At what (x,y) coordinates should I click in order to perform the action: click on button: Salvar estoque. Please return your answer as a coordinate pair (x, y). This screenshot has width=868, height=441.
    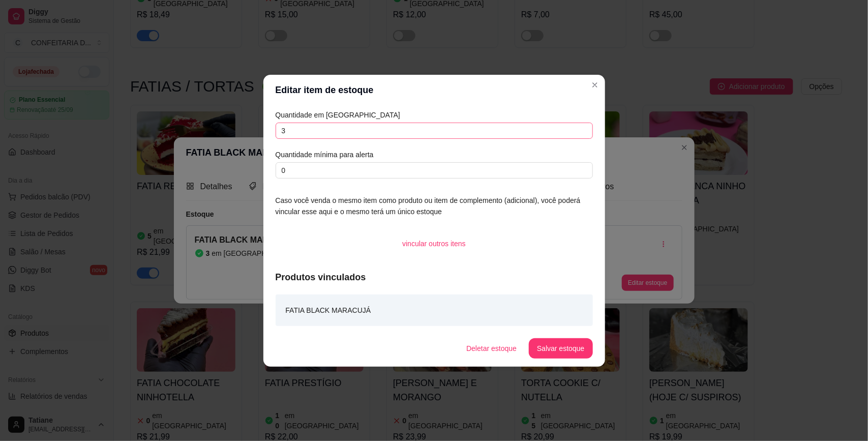
    Looking at the image, I should click on (560, 348).